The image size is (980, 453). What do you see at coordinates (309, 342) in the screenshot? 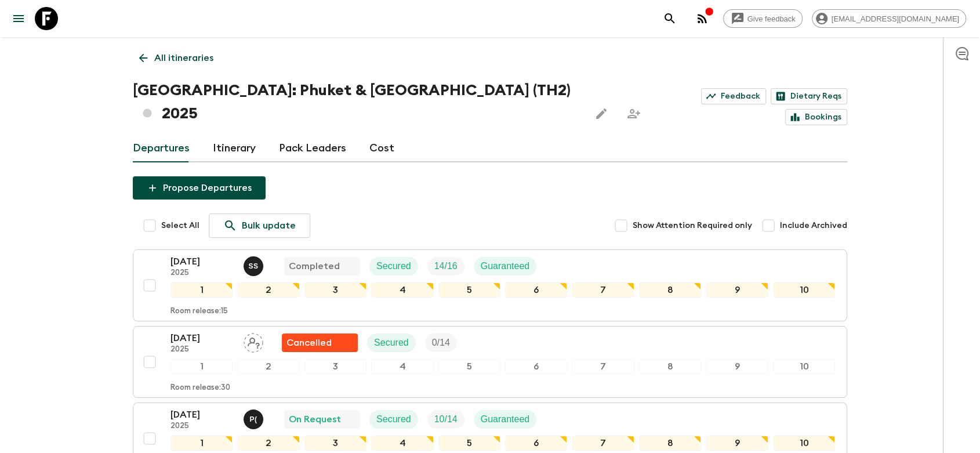
I see `p: Cancelled` at bounding box center [309, 342].